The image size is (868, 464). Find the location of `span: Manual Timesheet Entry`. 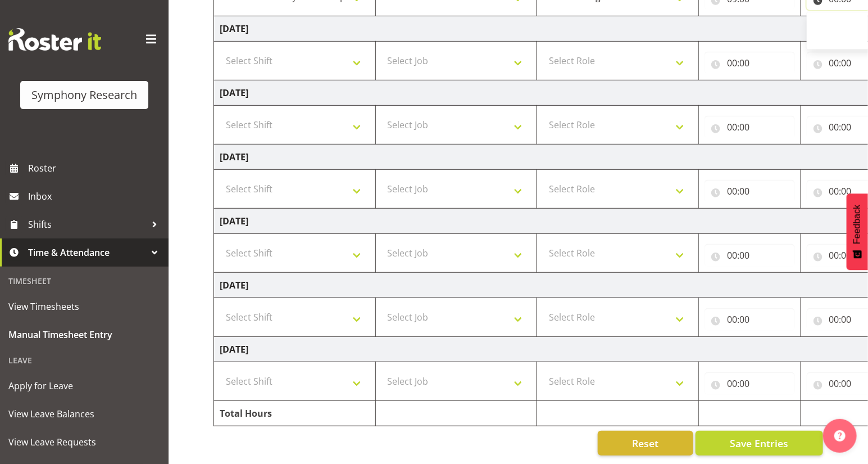

span: Manual Timesheet Entry is located at coordinates (85, 335).